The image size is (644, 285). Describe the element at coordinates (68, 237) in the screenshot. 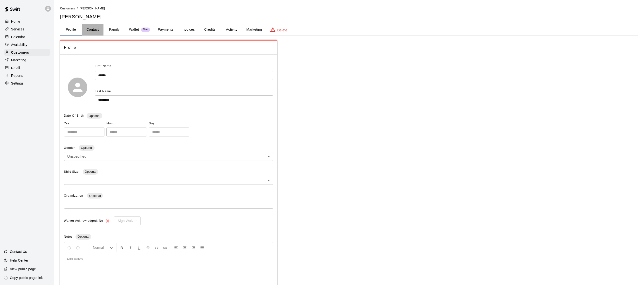

I see `span: Notes` at that location.